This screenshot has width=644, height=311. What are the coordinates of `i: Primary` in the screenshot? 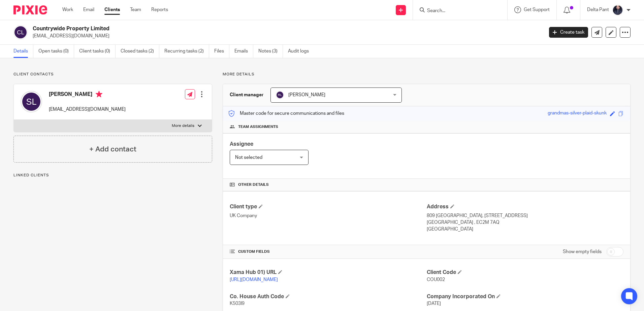 It's located at (99, 94).